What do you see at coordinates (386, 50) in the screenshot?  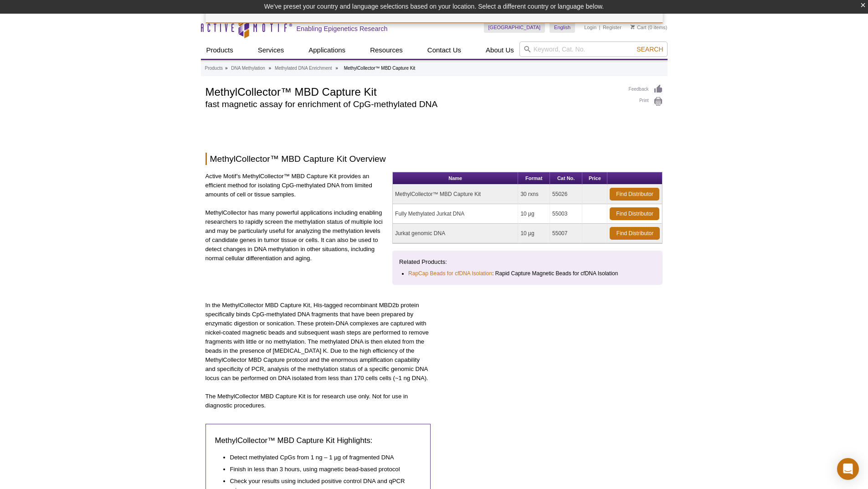 I see `a: Resources` at bounding box center [386, 50].